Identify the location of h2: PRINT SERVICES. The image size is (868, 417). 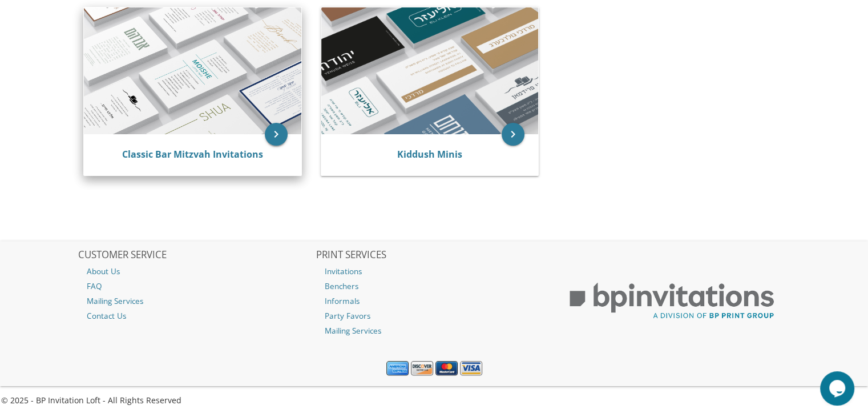
(434, 255).